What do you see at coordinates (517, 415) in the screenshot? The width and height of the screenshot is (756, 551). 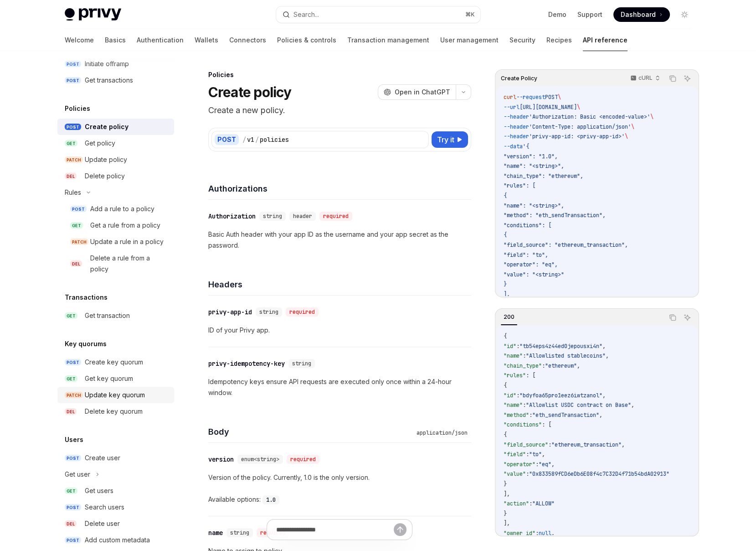 I see `span: "method"` at bounding box center [517, 415].